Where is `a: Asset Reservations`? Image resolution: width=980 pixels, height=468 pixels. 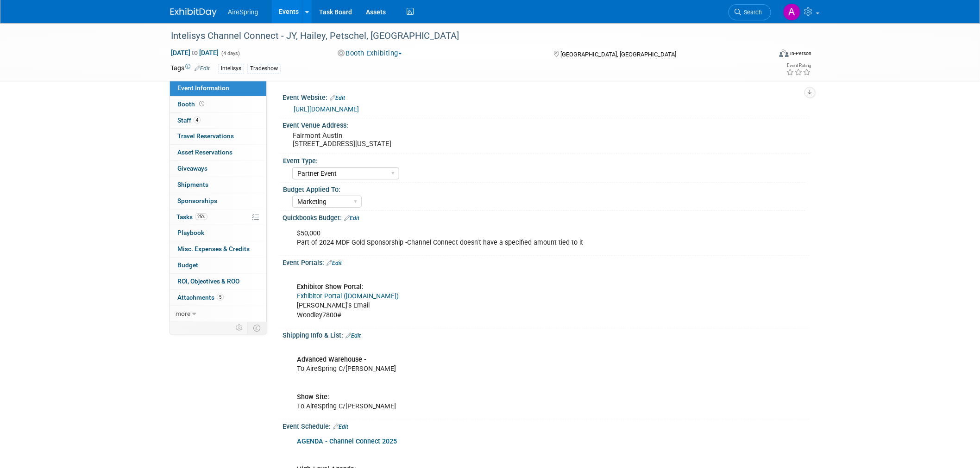
a: Asset Reservations is located at coordinates (218, 153).